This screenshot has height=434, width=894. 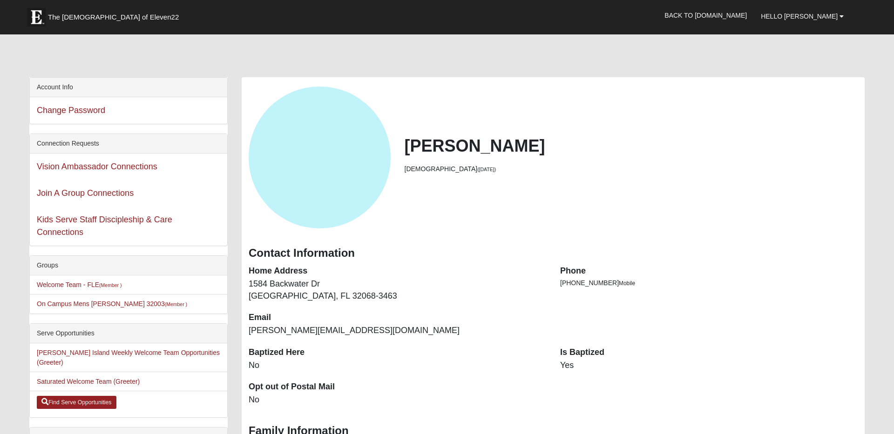 I want to click on h3: Contact Information, so click(x=553, y=253).